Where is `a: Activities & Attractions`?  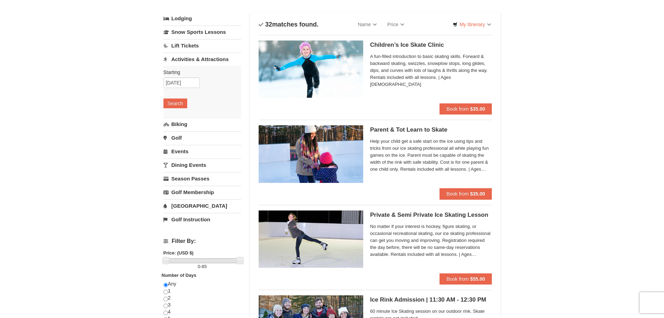
a: Activities & Attractions is located at coordinates (202, 59).